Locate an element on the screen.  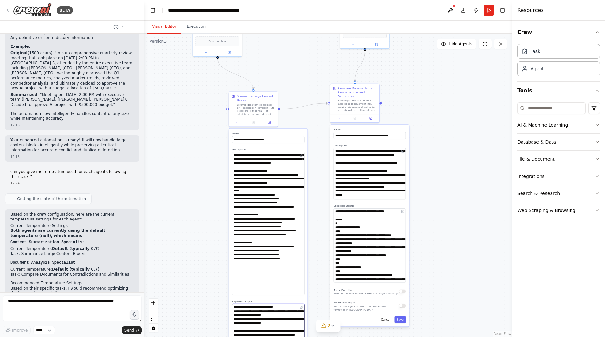
button: Visual Editor is located at coordinates (164, 27).